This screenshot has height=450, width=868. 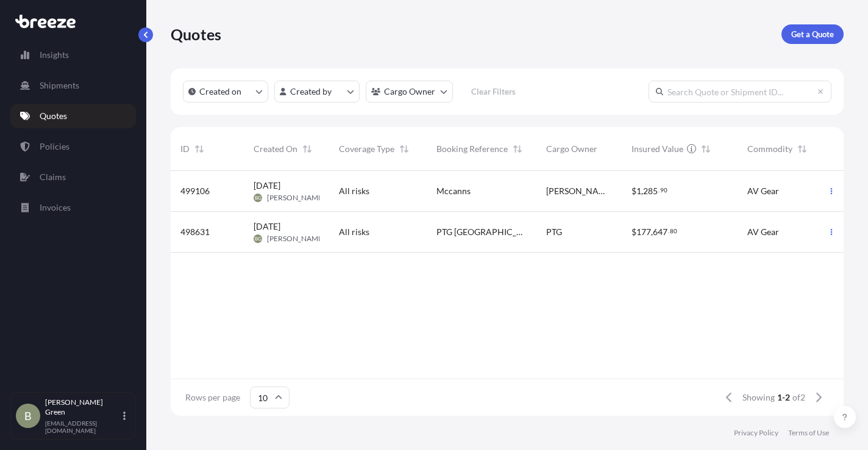 I want to click on p: Insights, so click(x=54, y=55).